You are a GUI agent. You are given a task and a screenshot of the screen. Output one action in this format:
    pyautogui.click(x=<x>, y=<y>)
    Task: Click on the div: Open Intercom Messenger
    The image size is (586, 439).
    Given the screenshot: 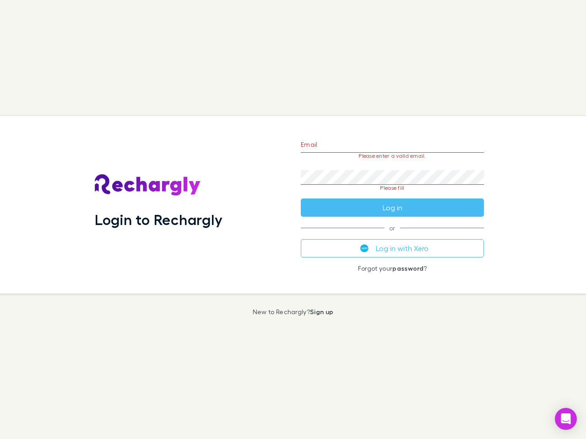 What is the action you would take?
    pyautogui.click(x=566, y=419)
    